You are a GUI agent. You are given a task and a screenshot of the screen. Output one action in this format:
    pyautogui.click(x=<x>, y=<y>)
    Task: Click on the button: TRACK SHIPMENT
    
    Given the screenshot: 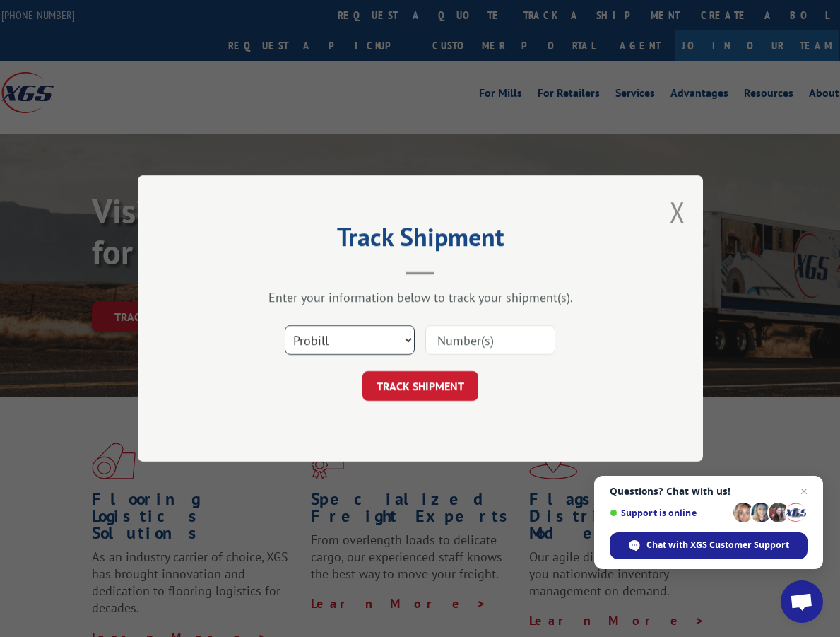 What is the action you would take?
    pyautogui.click(x=420, y=386)
    